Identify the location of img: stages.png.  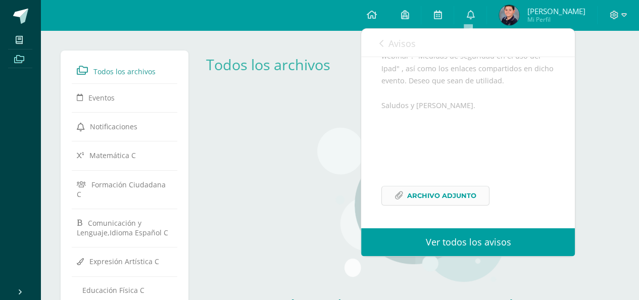
(411, 200).